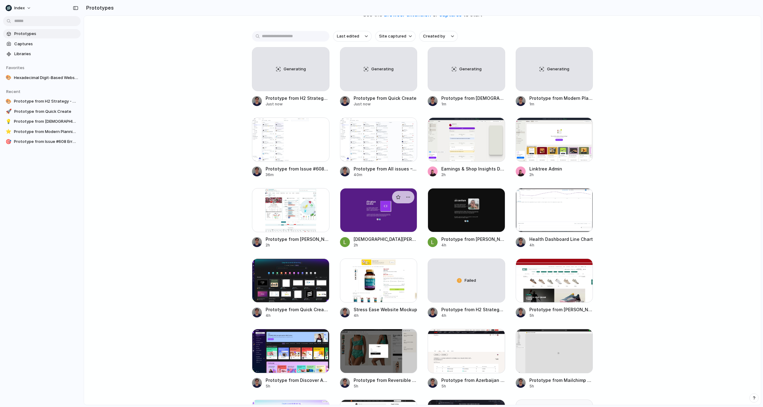 The image size is (763, 407). Describe the element at coordinates (46, 34) in the screenshot. I see `span: Prototypes` at that location.